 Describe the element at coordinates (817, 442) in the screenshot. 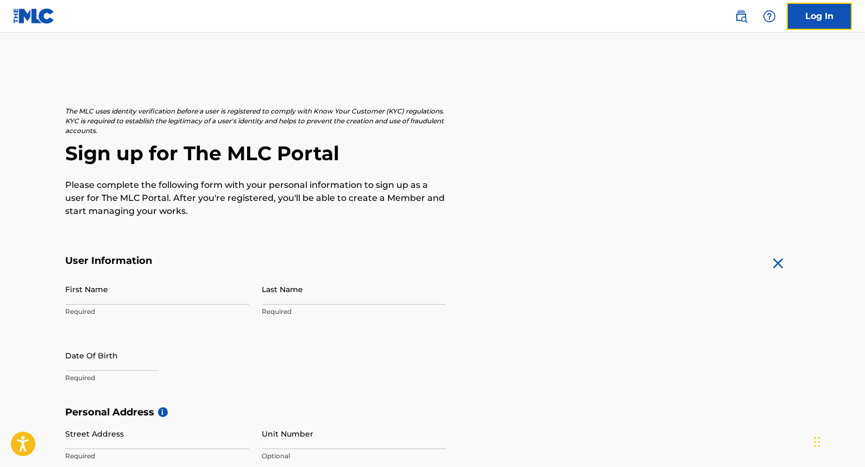

I see `div: Drag` at that location.